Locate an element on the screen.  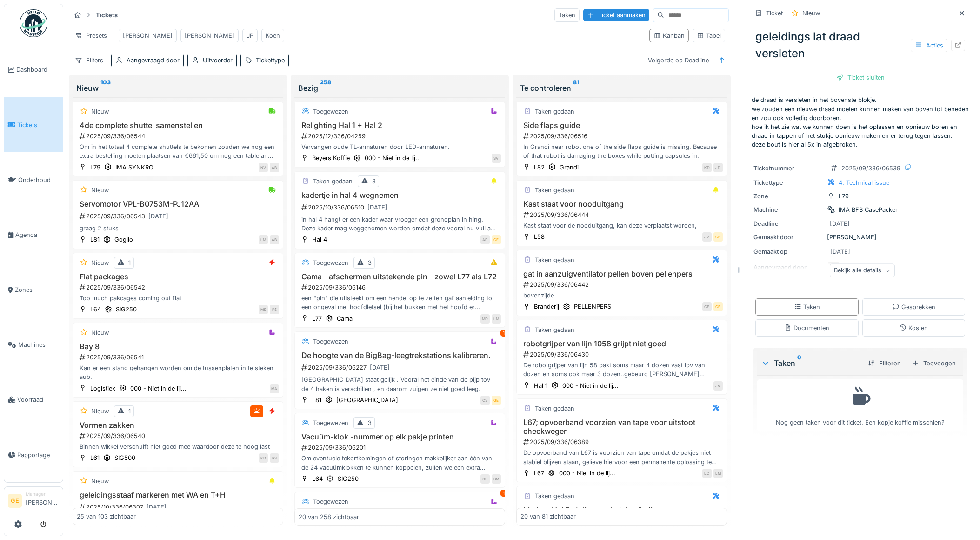
div: Kan er een stang gehangen worden om de tussenplaten in te steken aub. is located at coordinates (178, 373).